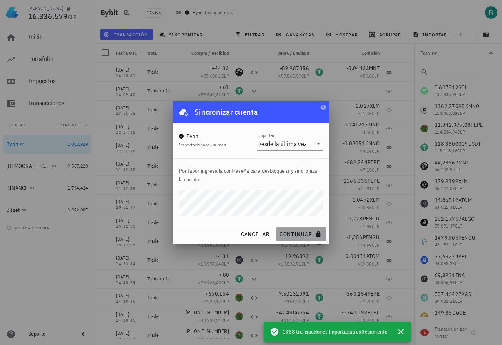  I want to click on button: cancelar, so click(254, 234).